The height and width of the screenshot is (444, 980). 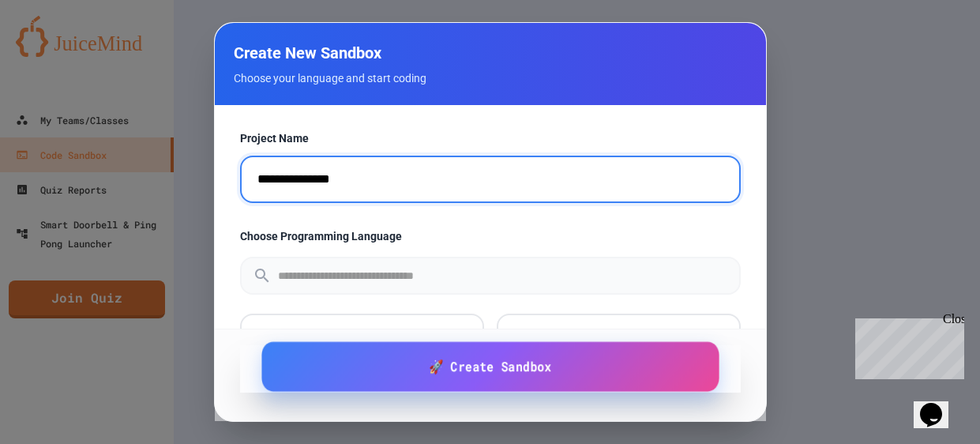 What do you see at coordinates (490, 138) in the screenshot?
I see `label: Project Name` at bounding box center [490, 138].